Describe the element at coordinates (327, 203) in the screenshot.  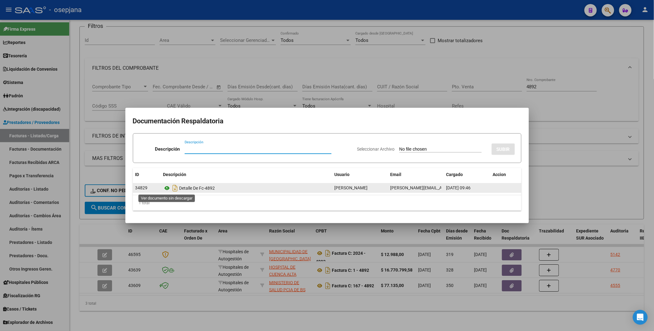
I see `div: 1 total` at that location.